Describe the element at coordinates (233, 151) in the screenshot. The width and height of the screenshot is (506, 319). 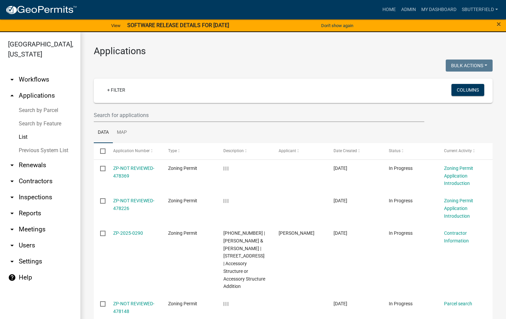
I see `span: Description` at that location.